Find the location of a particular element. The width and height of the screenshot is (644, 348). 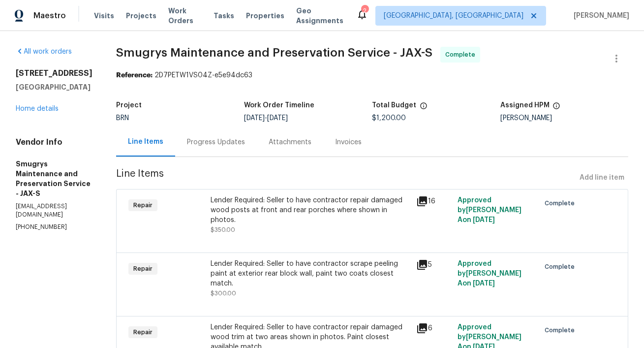

h5: Smugrys Maintenance and Preservation Service - JAX-S is located at coordinates (54, 178).